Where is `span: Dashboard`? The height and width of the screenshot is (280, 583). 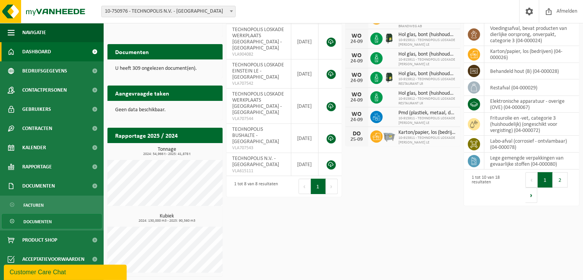 span: Dashboard is located at coordinates (36, 52).